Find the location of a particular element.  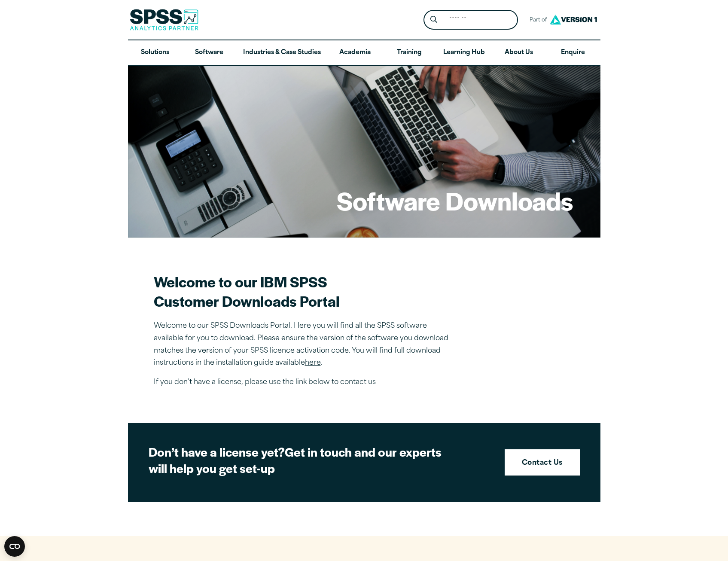

a: About Us is located at coordinates (519, 52).